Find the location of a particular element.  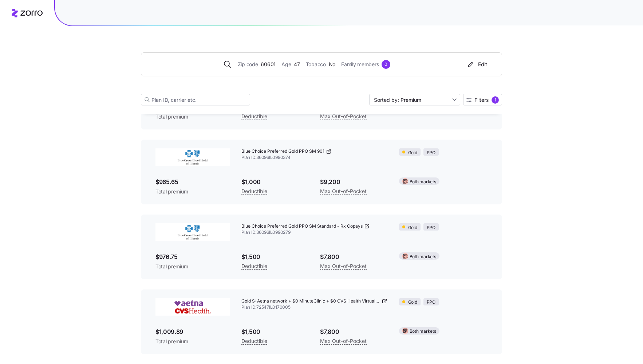

span: $9,200 is located at coordinates (353, 182).